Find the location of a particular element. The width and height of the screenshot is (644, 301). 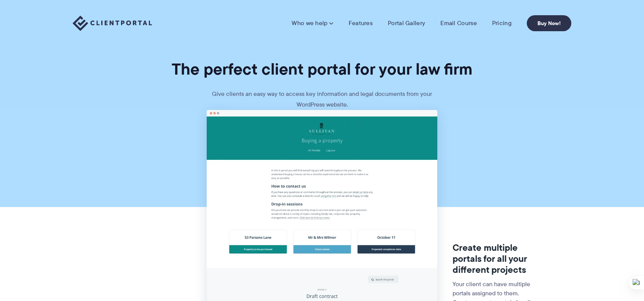

a: Email Course is located at coordinates (459, 23).